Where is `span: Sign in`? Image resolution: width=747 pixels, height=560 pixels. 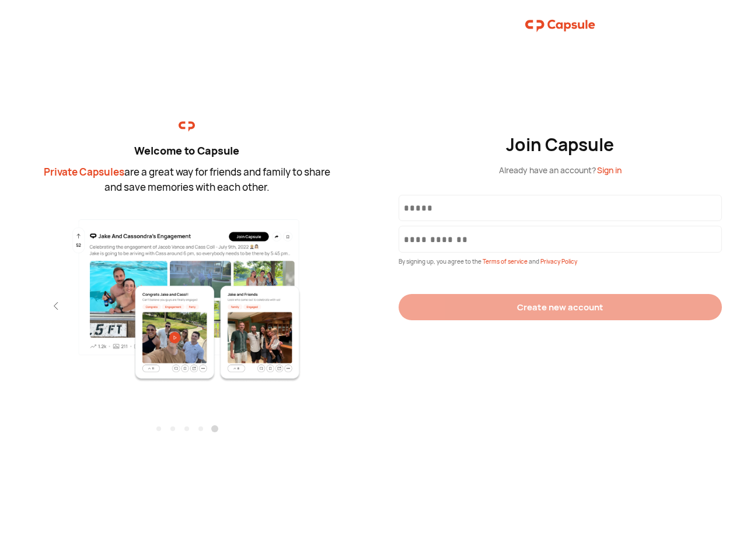 span: Sign in is located at coordinates (609, 170).